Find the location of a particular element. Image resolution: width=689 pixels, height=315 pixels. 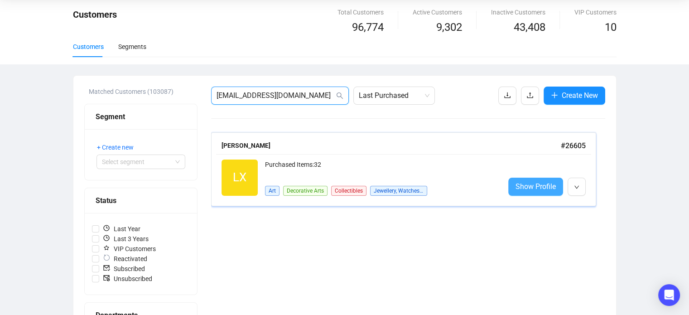

span: Last Purchased is located at coordinates (394, 96).